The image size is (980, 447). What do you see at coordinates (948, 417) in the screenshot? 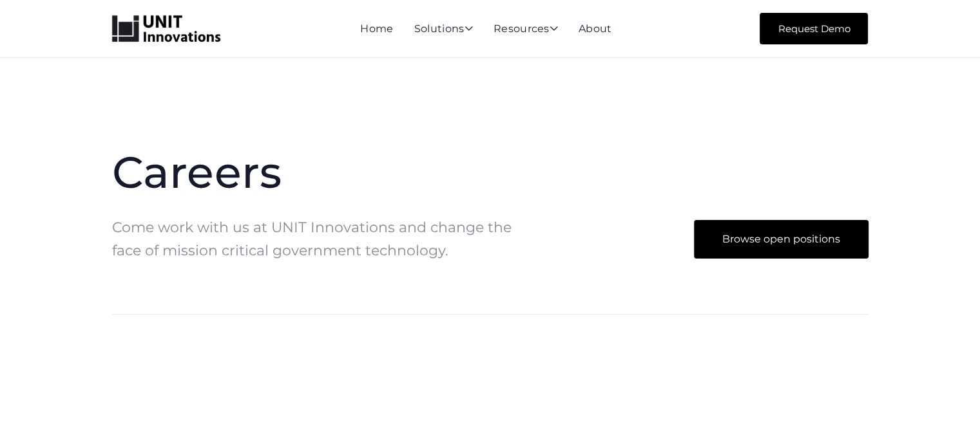
I see `div: Chat Widget` at bounding box center [948, 417].